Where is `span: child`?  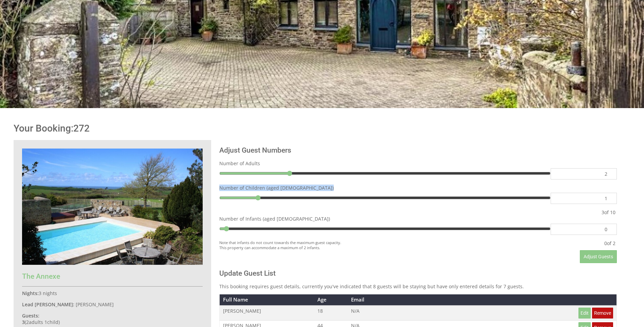 span: child is located at coordinates (50, 322).